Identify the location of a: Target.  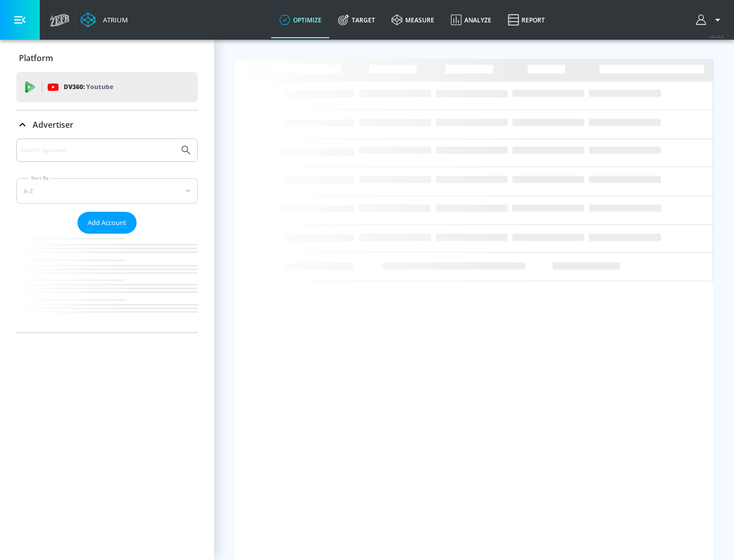
(356, 20).